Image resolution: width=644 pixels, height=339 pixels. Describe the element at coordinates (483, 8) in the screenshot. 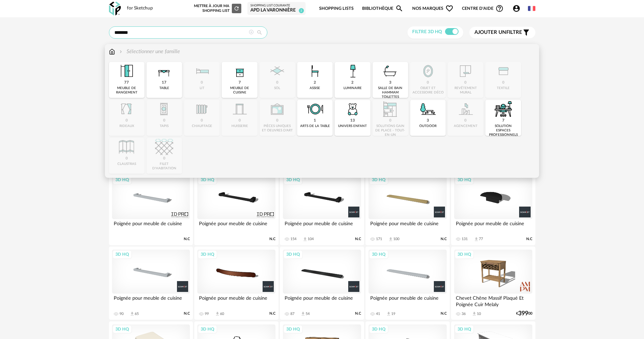

I see `span: Centre d'aideHelp Circle Outline icon` at that location.